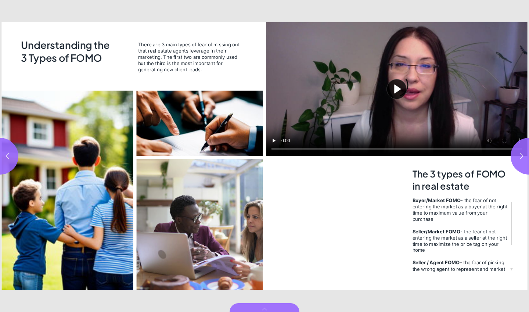  I want to click on strong: Seller / Agent FOMO, so click(436, 262).